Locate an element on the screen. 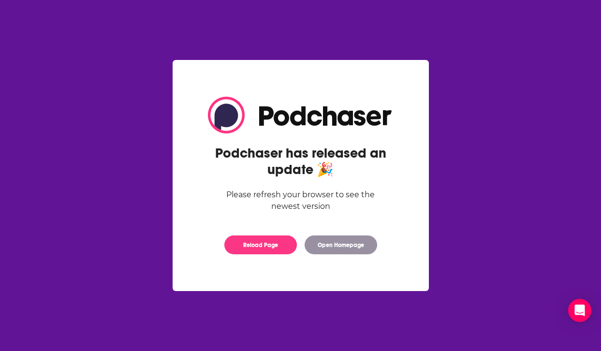 The width and height of the screenshot is (601, 351). img: Logo is located at coordinates (301, 115).